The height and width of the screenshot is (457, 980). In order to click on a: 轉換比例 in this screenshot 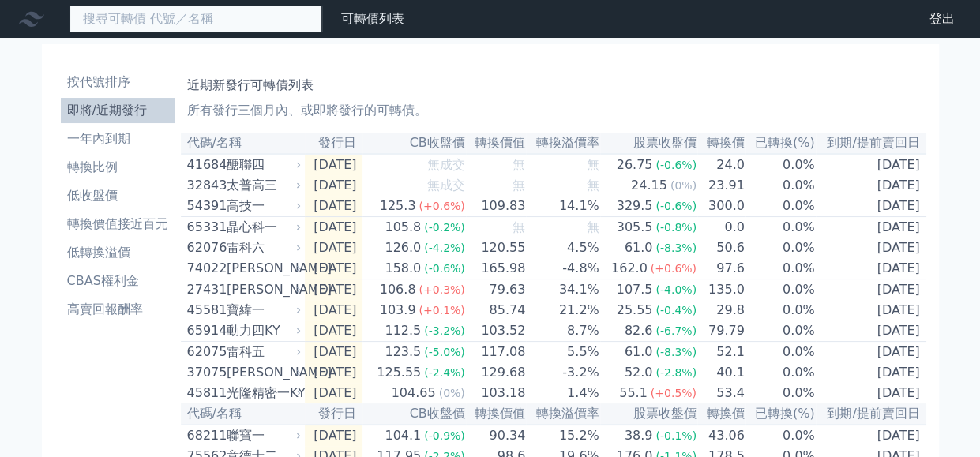, I will do `click(117, 167)`.